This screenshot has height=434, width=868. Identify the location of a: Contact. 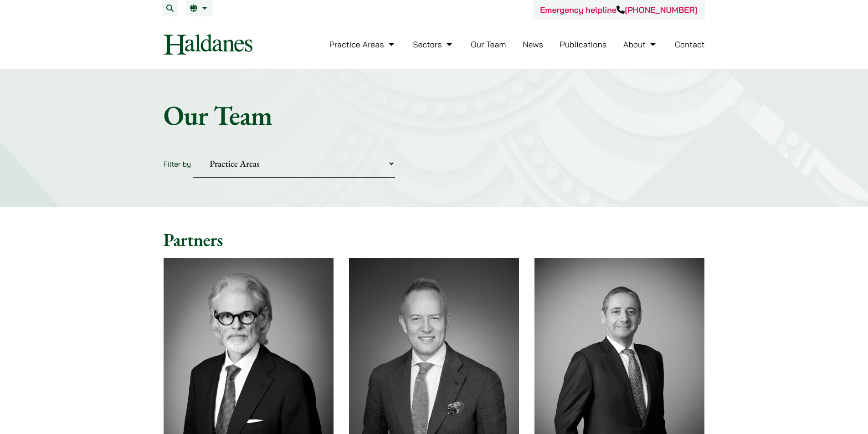
(690, 44).